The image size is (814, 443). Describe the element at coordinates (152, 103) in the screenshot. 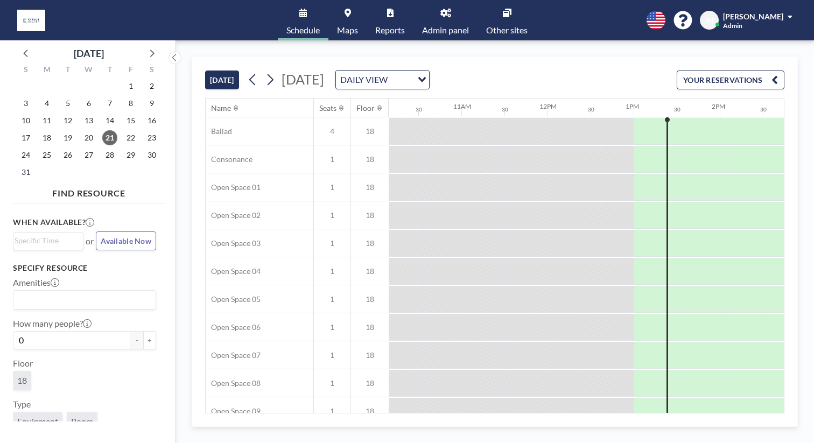

I see `span: Saturday, August 9, 2025` at that location.